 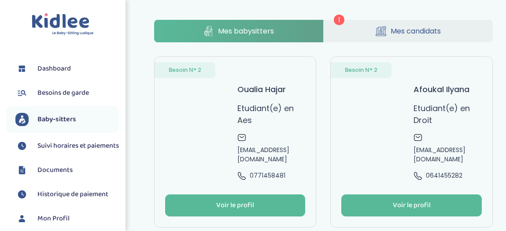 What do you see at coordinates (267, 175) in the screenshot?
I see `span: 0771458481` at bounding box center [267, 175].